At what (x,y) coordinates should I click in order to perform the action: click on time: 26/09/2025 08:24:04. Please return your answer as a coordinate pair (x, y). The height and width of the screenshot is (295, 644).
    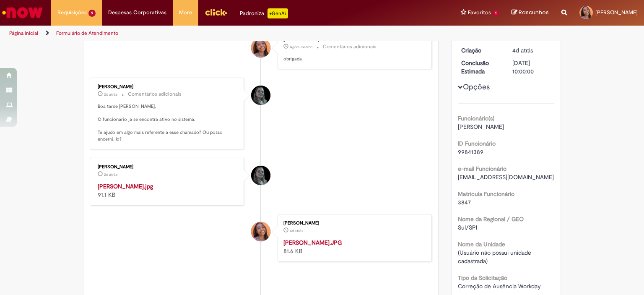
    Looking at the image, I should click on (522, 50).